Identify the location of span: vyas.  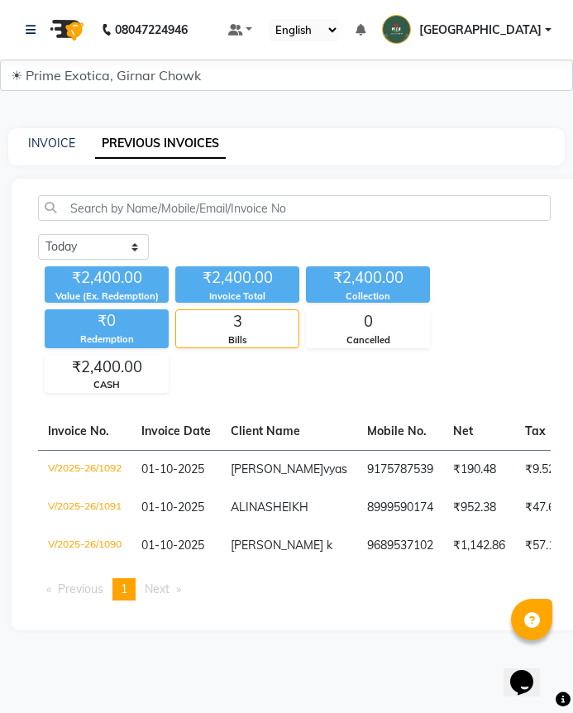
(335, 469).